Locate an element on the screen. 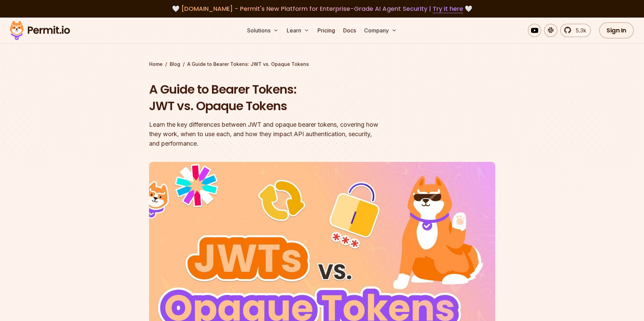 Image resolution: width=644 pixels, height=321 pixels. a: Pricing is located at coordinates (326, 31).